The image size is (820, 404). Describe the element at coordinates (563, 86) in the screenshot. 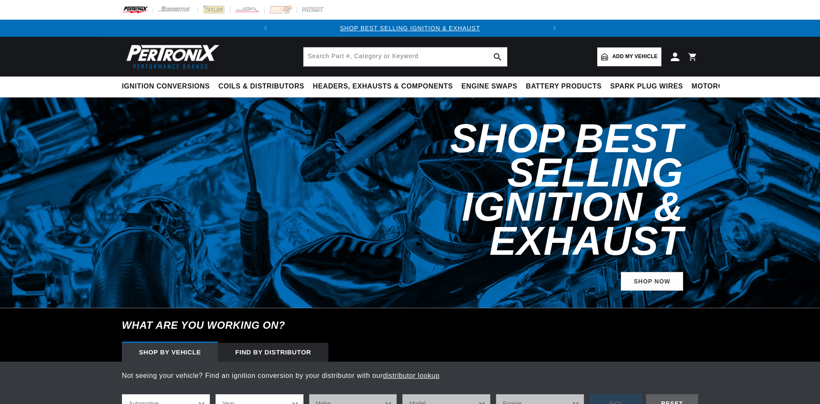

I see `summary: Battery Products` at that location.